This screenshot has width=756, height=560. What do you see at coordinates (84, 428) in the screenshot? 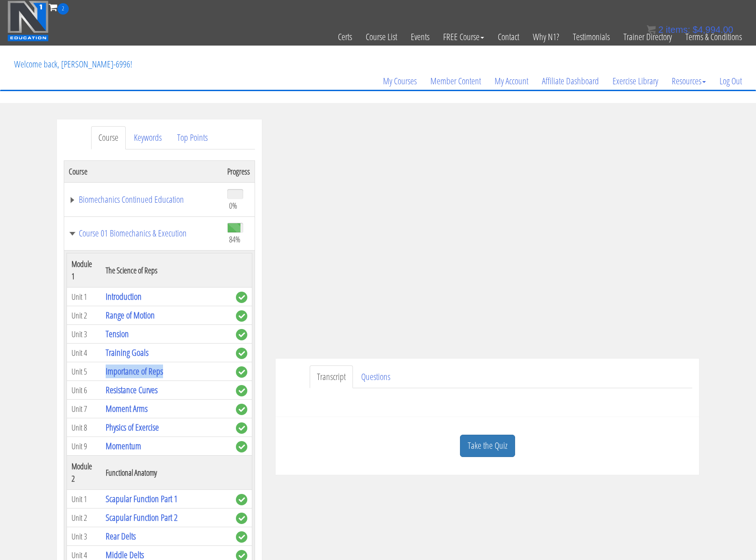
I see `td: Unit 8` at bounding box center [84, 428].